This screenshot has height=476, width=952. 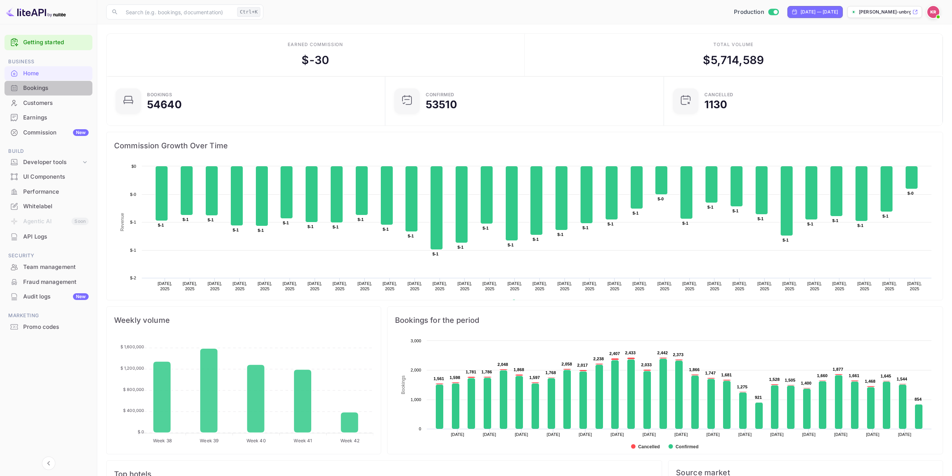 I want to click on div: 54640, so click(x=164, y=104).